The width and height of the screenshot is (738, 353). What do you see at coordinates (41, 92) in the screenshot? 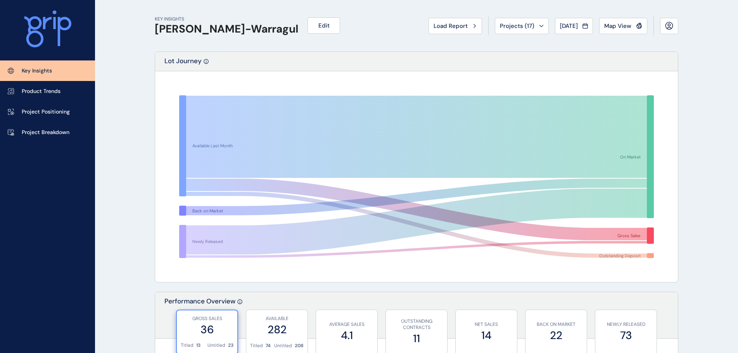
I see `p: Product Trends` at bounding box center [41, 92].